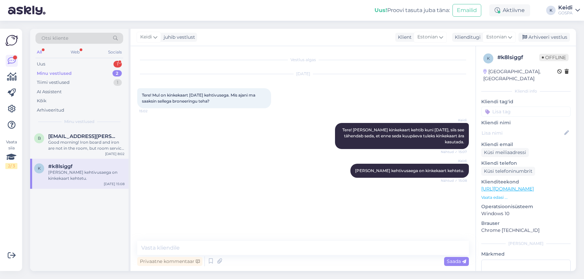 Image resolution: width=584 pixels, height=279 pixels. I want to click on p: Kliendi telefon, so click(525, 163).